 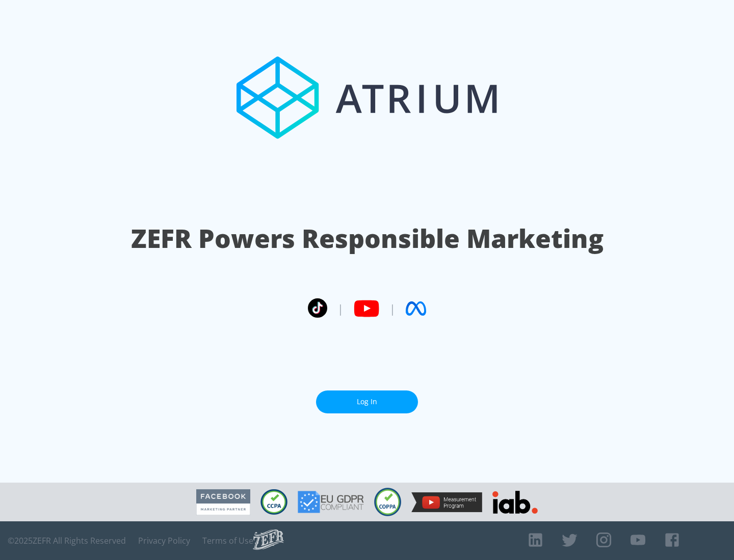 I want to click on img: CCPA Compliant, so click(x=274, y=502).